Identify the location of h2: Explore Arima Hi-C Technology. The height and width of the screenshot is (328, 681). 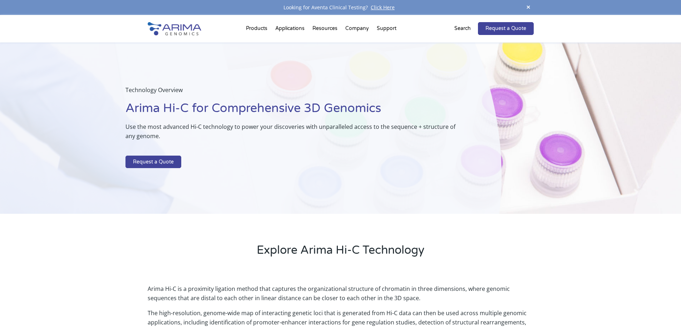
(341, 253).